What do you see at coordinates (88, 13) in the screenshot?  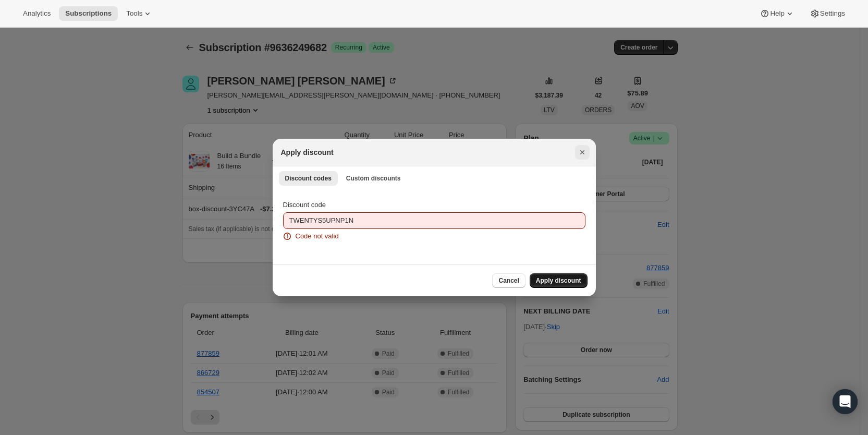 I see `span: Subscriptions` at bounding box center [88, 13].